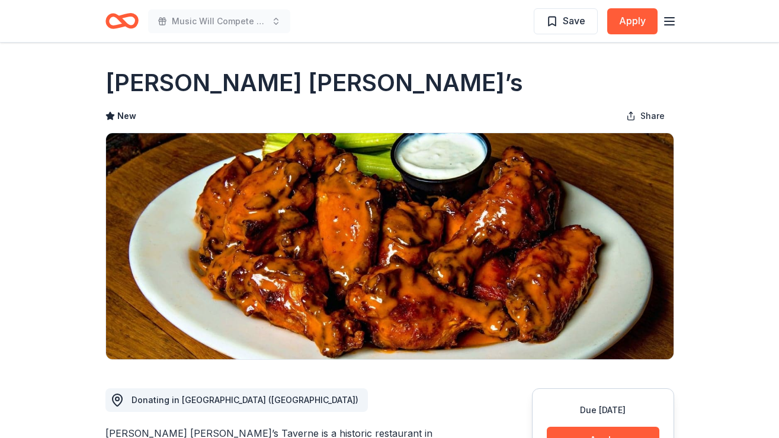  What do you see at coordinates (574, 21) in the screenshot?
I see `span: Save` at bounding box center [574, 21].